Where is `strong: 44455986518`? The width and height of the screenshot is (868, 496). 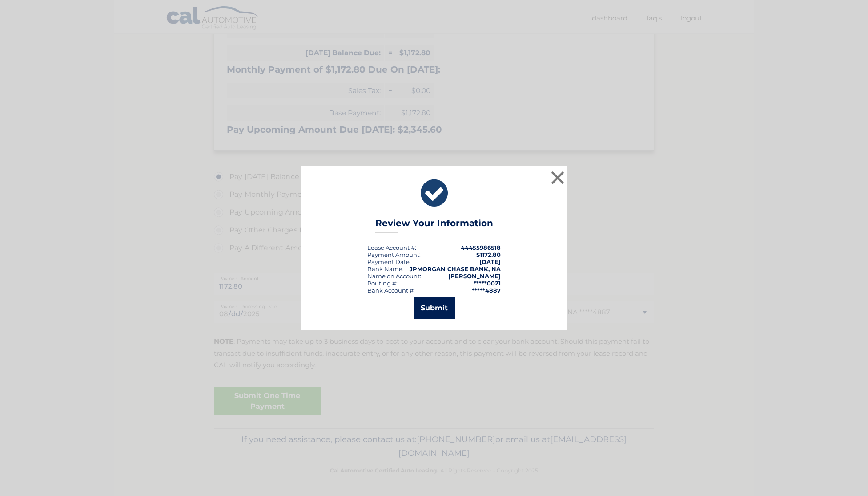
strong: 44455986518 is located at coordinates (481, 248).